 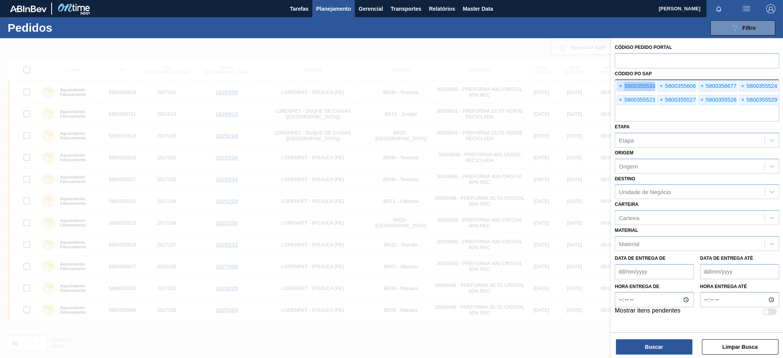 What do you see at coordinates (740, 287) in the screenshot?
I see `label: Hora entrega até` at bounding box center [740, 287].